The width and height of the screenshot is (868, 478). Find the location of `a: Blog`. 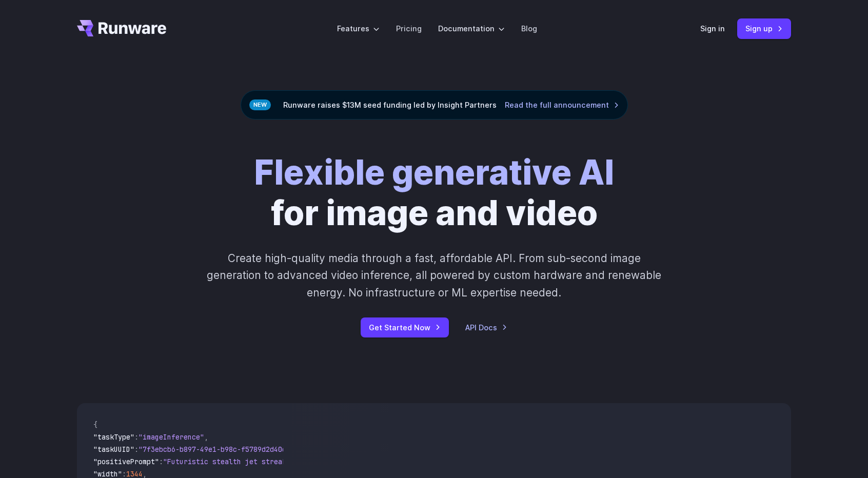

a: Blog is located at coordinates (529, 28).